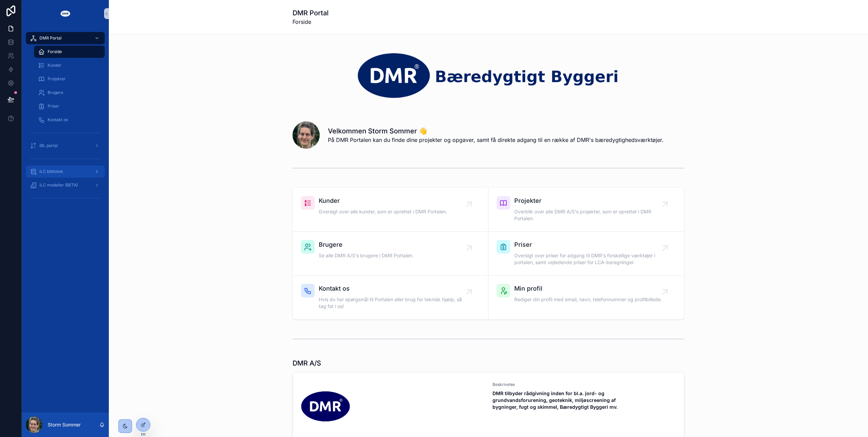 Image resolution: width=868 pixels, height=437 pixels. What do you see at coordinates (66, 172) in the screenshot?
I see `a: iLC bibliotek` at bounding box center [66, 172].